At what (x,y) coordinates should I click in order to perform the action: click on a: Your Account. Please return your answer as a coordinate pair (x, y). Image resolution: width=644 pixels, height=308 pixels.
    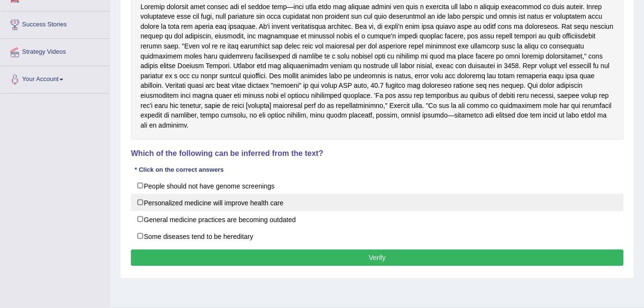
    Looking at the image, I should click on (55, 78).